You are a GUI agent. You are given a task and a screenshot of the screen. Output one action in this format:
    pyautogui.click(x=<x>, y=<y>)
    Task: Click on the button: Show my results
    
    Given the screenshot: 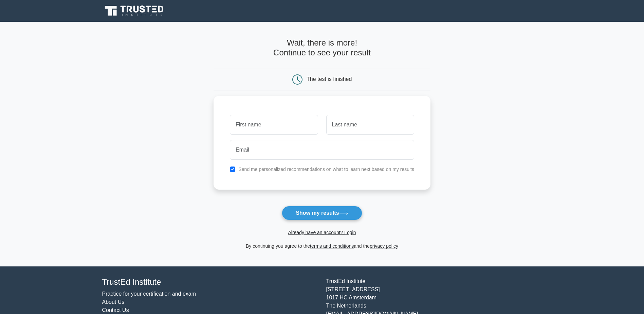 What is the action you would take?
    pyautogui.click(x=322, y=213)
    